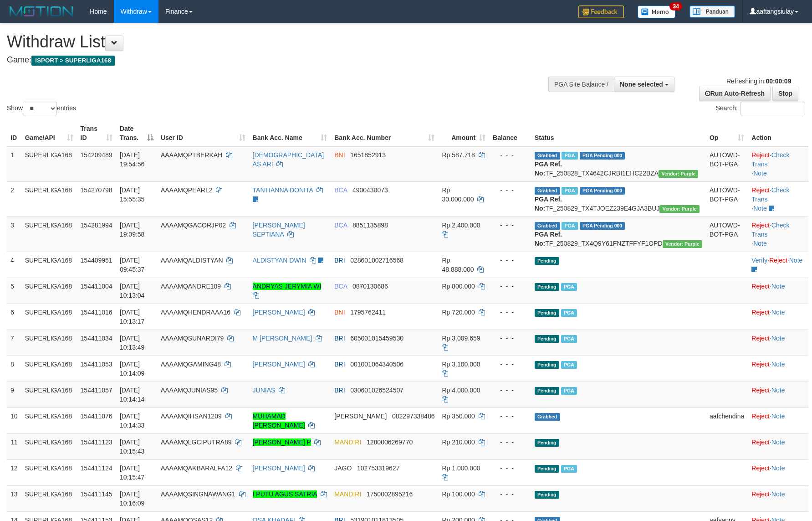 The image size is (812, 521). Describe the element at coordinates (376, 390) in the screenshot. I see `span: Copy 030601026524507 to clipboard` at that location.